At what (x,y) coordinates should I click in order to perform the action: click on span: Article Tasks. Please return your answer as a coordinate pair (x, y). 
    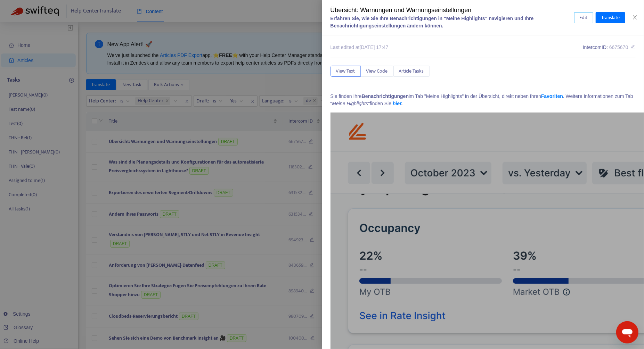
    Looking at the image, I should click on (412, 71).